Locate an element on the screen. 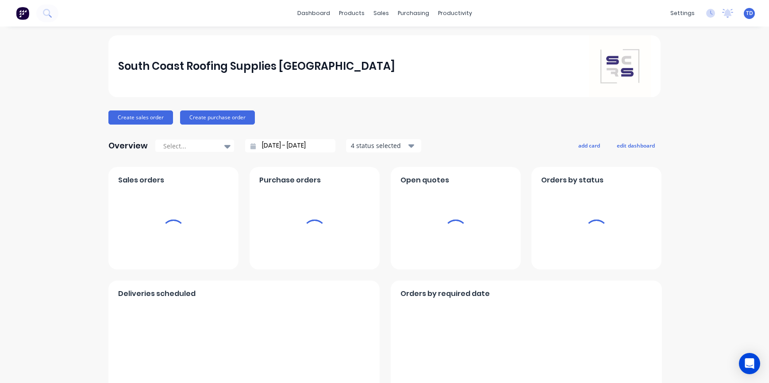 The image size is (769, 383). div: sales is located at coordinates (381, 13).